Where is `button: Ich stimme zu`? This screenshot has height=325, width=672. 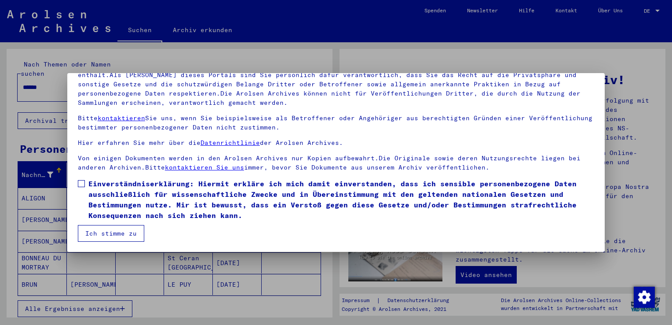
button: Ich stimme zu is located at coordinates (111, 233).